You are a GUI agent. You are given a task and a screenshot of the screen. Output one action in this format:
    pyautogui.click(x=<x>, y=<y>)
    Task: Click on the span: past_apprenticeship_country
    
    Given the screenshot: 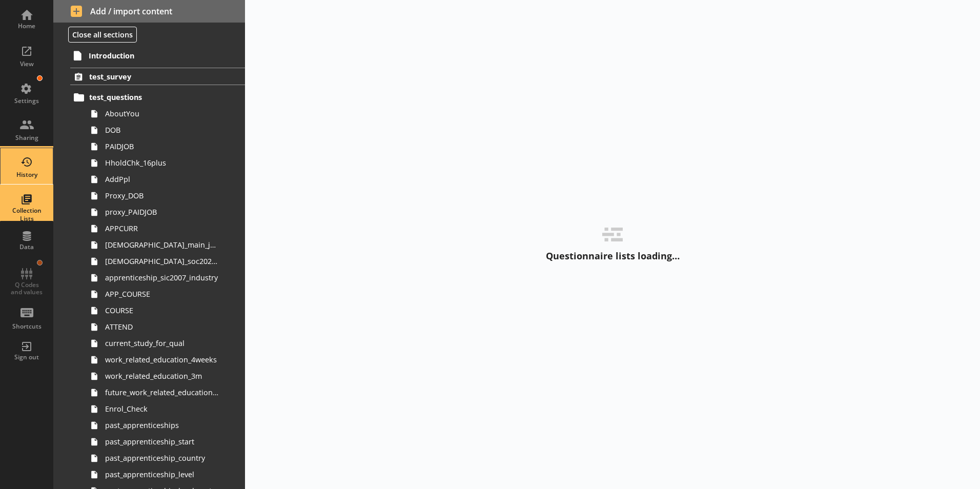 What is the action you would take?
    pyautogui.click(x=162, y=458)
    